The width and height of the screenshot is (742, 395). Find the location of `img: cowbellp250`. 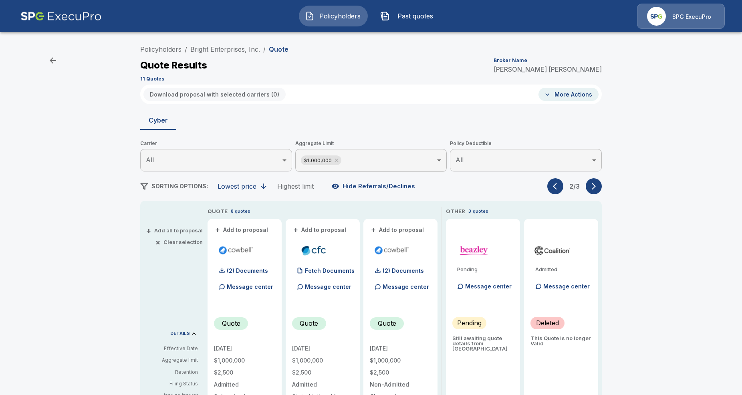

img: cowbellp250 is located at coordinates (392, 251).